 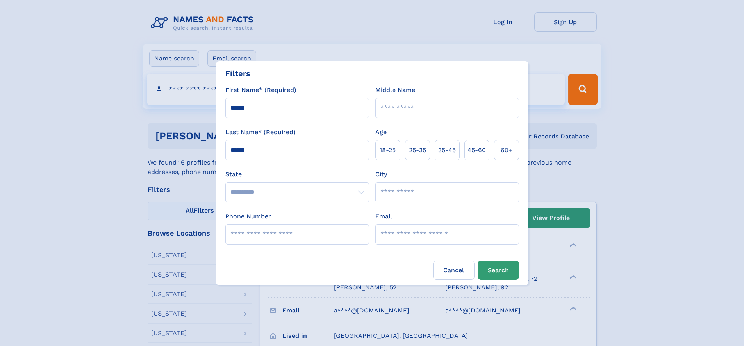 I want to click on label: Email, so click(x=383, y=217).